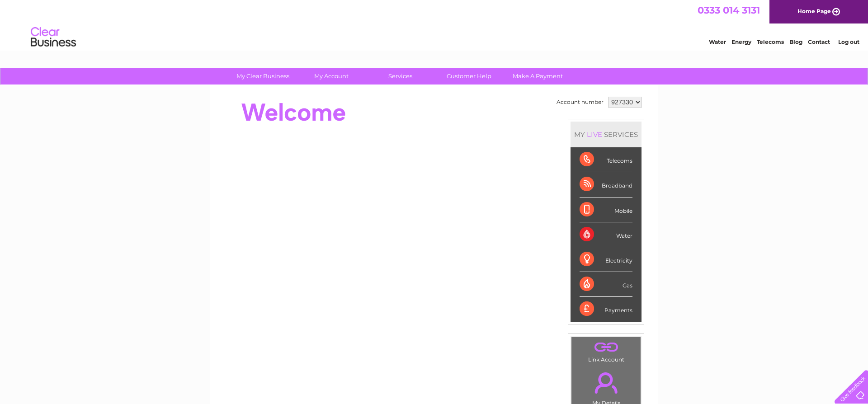 This screenshot has height=404, width=868. Describe the element at coordinates (741, 41) in the screenshot. I see `a: Energy` at that location.